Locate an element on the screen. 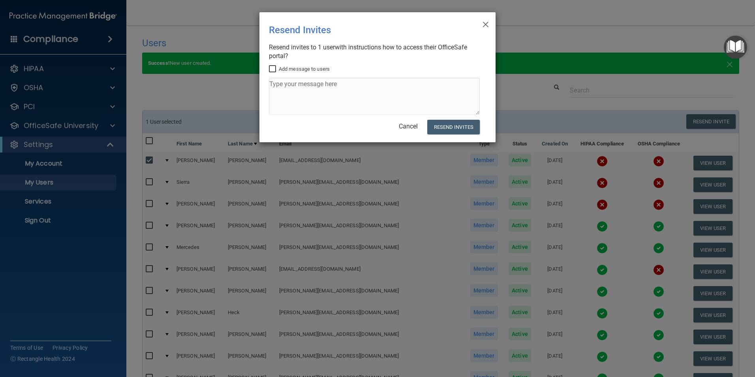 The width and height of the screenshot is (755, 377). button: Resend Invites is located at coordinates (453, 127).